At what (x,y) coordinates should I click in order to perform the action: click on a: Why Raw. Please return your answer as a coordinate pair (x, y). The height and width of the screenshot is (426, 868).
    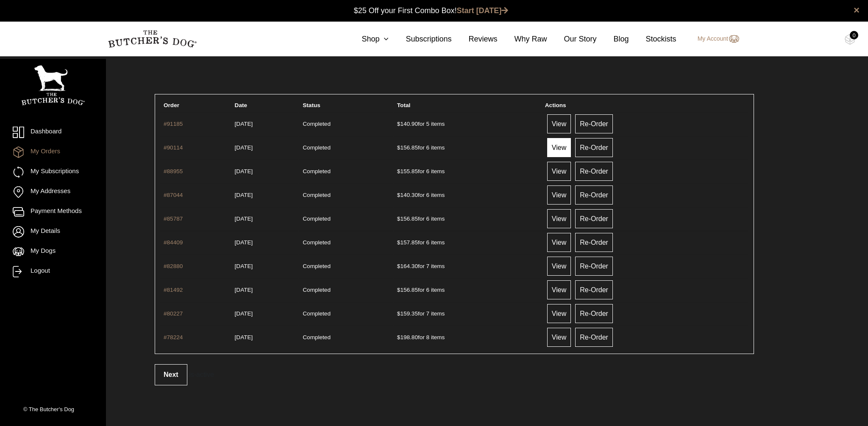
    Looking at the image, I should click on (522, 39).